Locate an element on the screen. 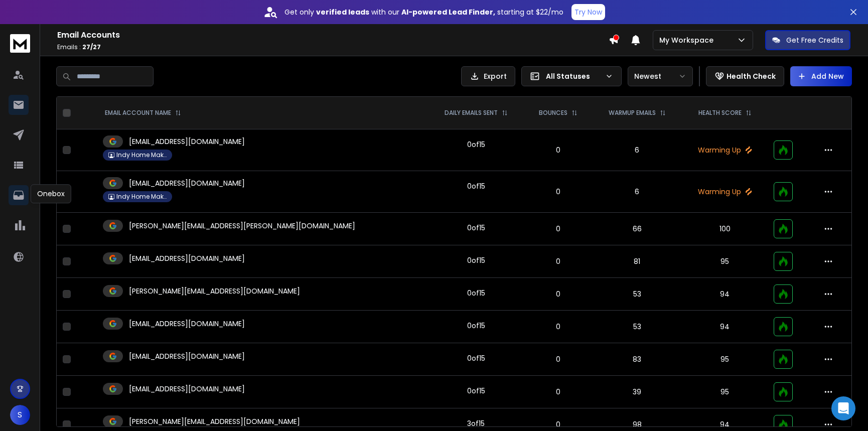 Image resolution: width=868 pixels, height=431 pixels. td: 100 is located at coordinates (725, 229).